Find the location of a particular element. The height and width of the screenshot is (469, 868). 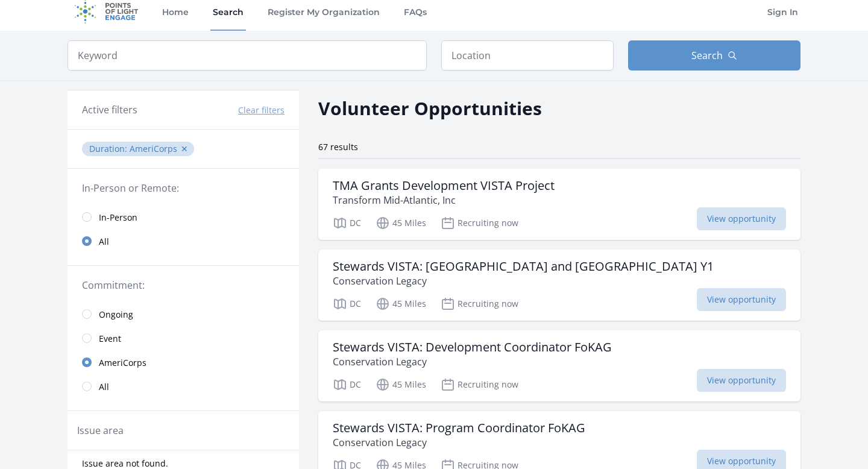

a: Ongoing is located at coordinates (183, 314).